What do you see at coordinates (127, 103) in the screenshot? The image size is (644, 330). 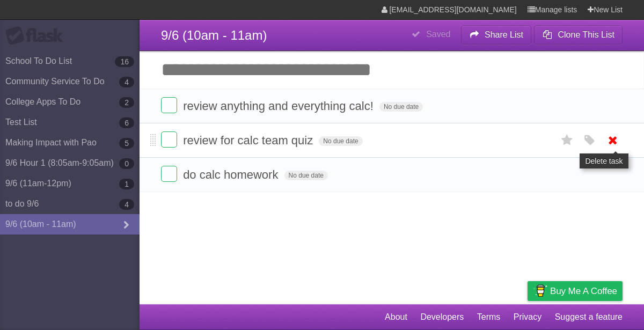 I see `b: 2` at bounding box center [127, 103].